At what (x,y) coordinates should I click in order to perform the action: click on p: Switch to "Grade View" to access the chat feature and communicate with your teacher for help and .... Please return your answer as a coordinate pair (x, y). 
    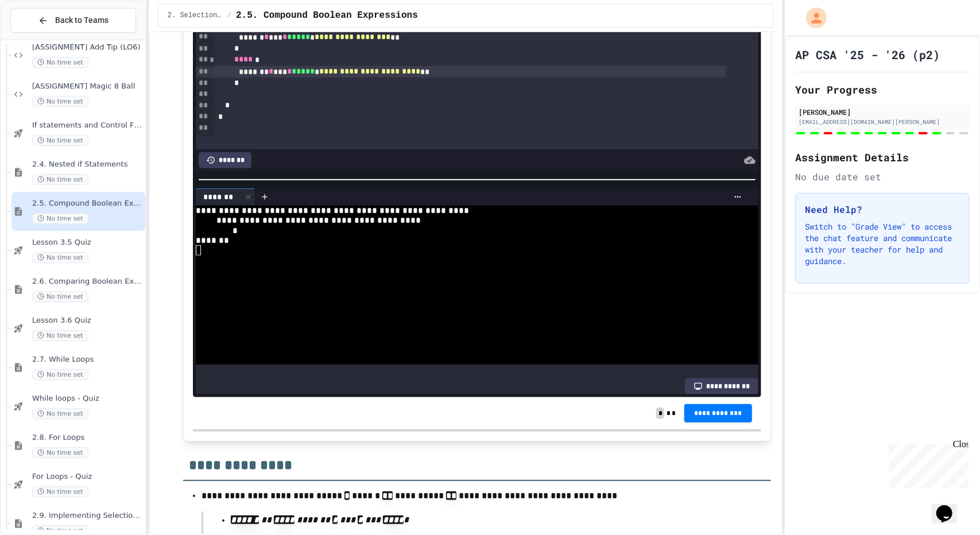
    Looking at the image, I should click on (882, 244).